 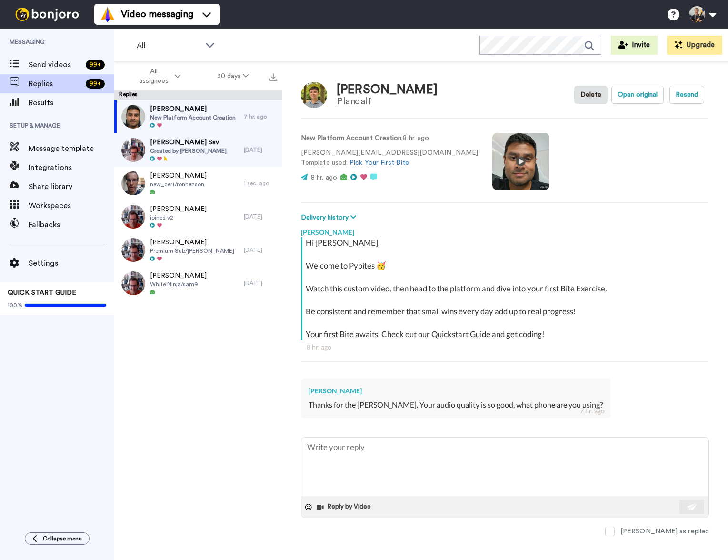 What do you see at coordinates (57, 538) in the screenshot?
I see `button: Collapse menu` at bounding box center [57, 538].